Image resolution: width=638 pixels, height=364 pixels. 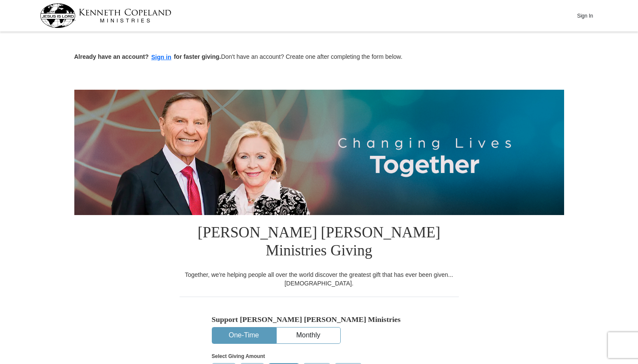 What do you see at coordinates (319, 57) in the screenshot?
I see `p: Don't have an account? Create one after completing the form below.` at bounding box center [319, 57].